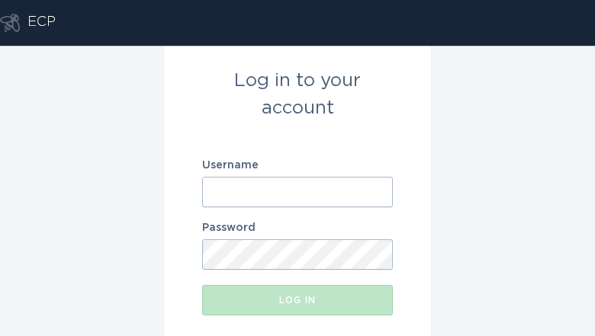  I want to click on div: Log in, so click(297, 301).